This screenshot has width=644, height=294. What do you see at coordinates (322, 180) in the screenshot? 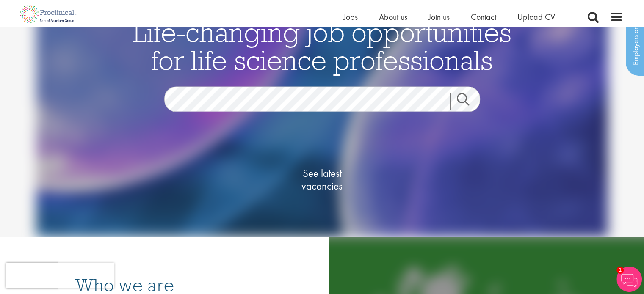
I see `a: See latestvacancies` at bounding box center [322, 180].